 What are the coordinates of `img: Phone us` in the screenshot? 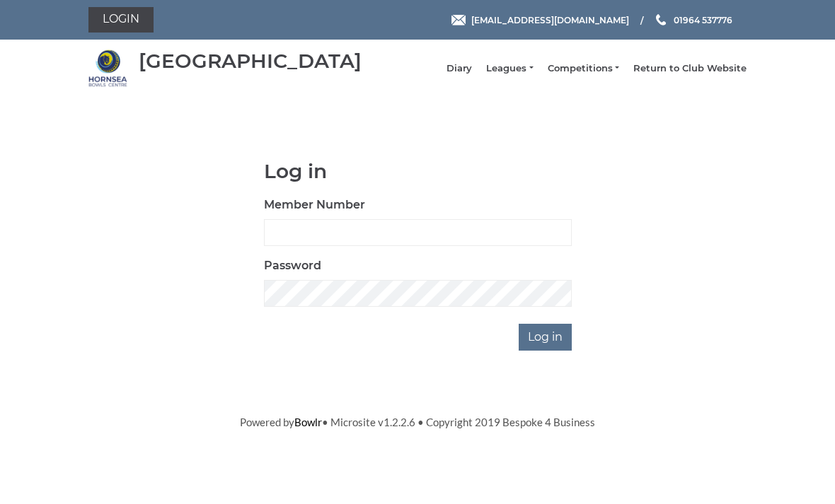 It's located at (661, 20).